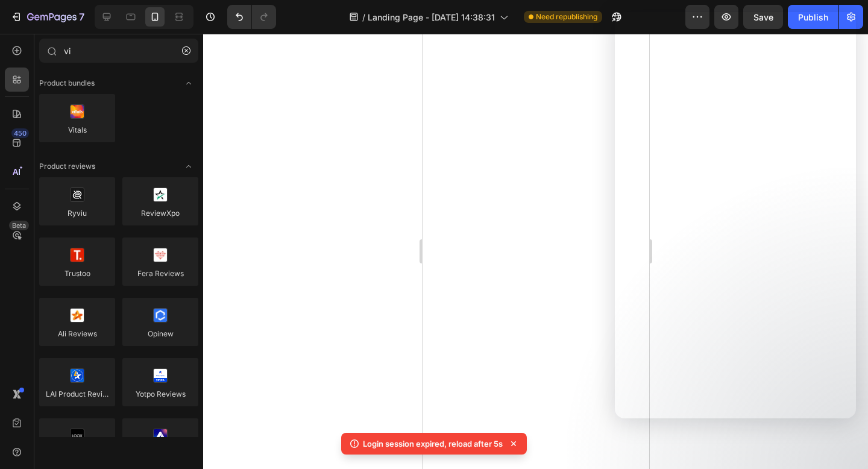 The image size is (868, 469). I want to click on span: Product bundles, so click(67, 83).